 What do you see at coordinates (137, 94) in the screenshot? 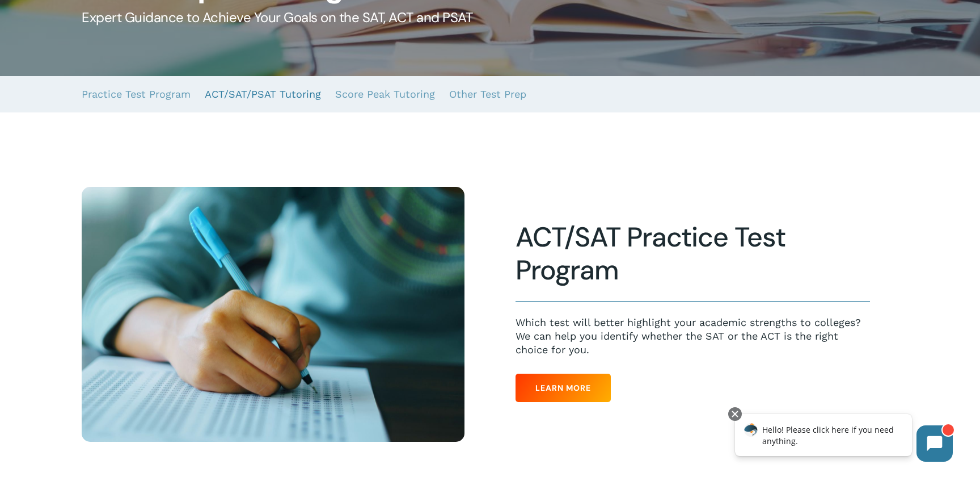
I see `a: Practice Test Program` at bounding box center [137, 94].